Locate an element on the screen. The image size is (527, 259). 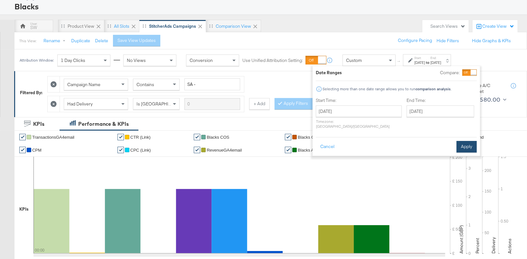
button: Delete is located at coordinates (101, 41).